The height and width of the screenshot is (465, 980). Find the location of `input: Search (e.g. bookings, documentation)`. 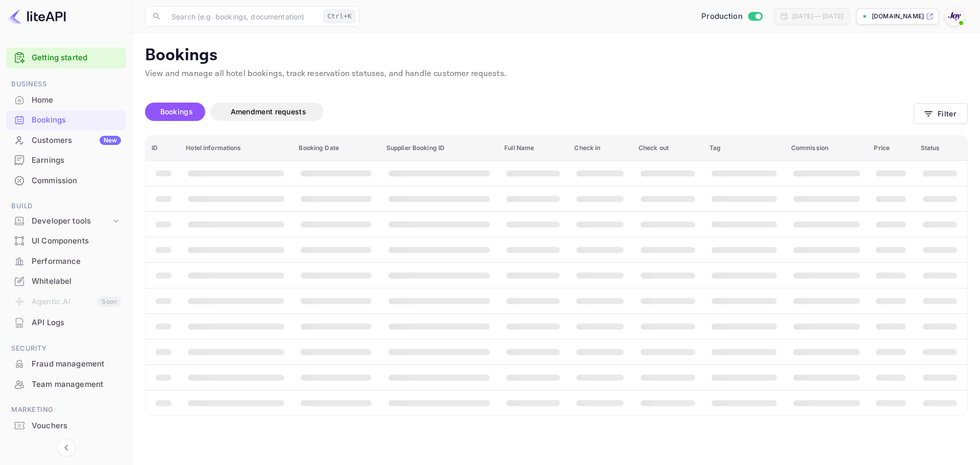

input: Search (e.g. bookings, documentation) is located at coordinates (242, 16).